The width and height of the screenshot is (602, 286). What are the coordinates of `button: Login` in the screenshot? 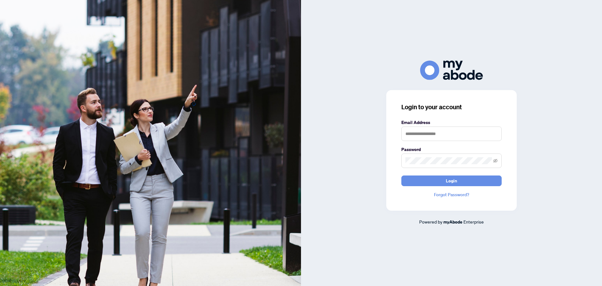 It's located at (451, 181).